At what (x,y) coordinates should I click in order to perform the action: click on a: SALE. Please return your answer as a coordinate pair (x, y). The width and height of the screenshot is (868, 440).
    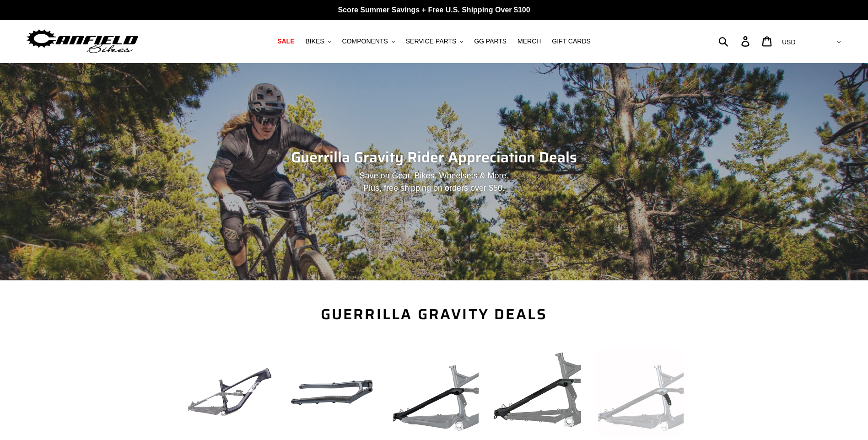
    Looking at the image, I should click on (286, 41).